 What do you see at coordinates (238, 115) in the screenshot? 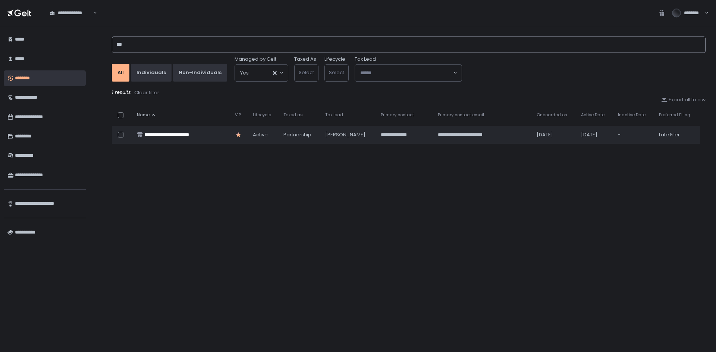
I see `span: VIP` at bounding box center [238, 115].